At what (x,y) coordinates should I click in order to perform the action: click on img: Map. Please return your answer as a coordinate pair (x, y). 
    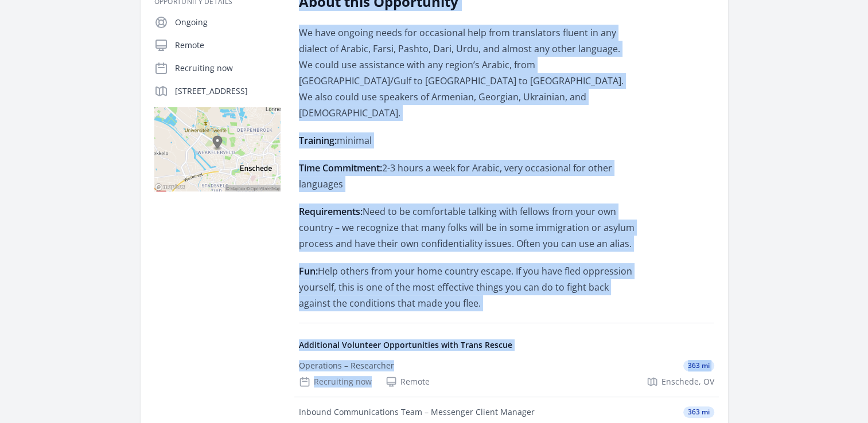
    Looking at the image, I should click on (218, 149).